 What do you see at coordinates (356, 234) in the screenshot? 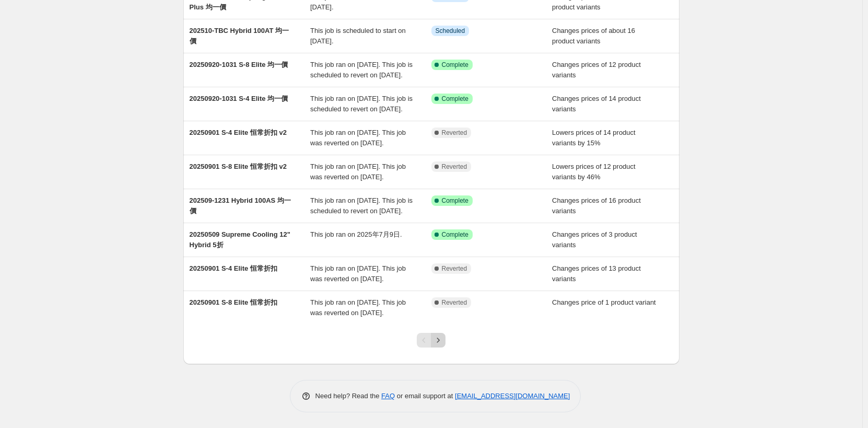
I see `span: This job ran on 2025年7月9日.` at bounding box center [356, 234].